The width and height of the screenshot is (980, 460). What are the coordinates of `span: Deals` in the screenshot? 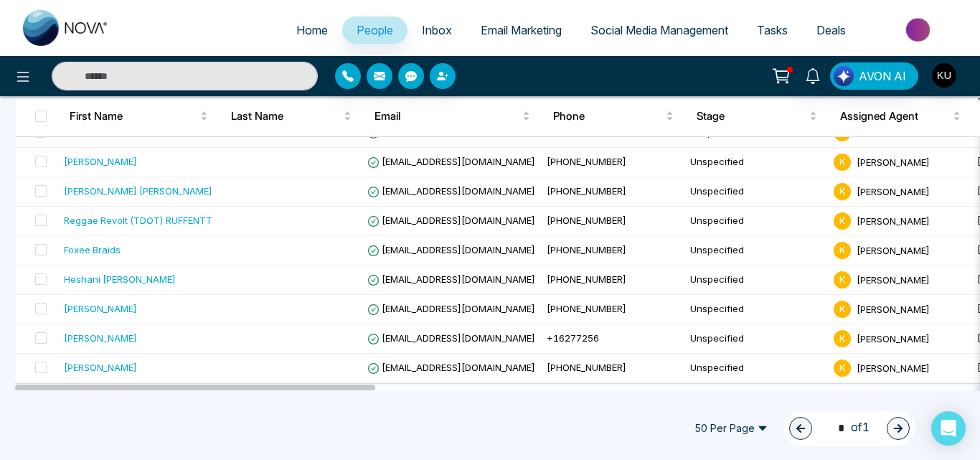 It's located at (831, 30).